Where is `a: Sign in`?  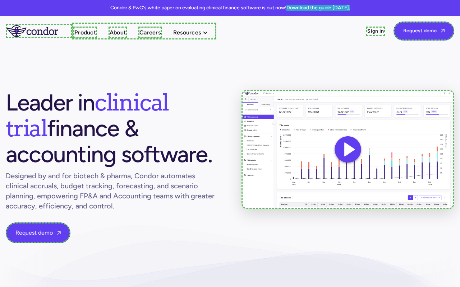 a: Sign in is located at coordinates (375, 31).